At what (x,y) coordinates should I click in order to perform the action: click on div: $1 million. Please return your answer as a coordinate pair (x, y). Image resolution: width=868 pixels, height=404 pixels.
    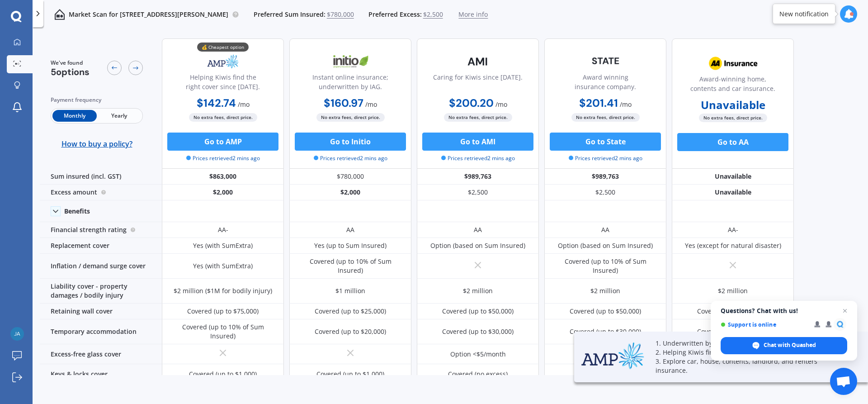
    Looking at the image, I should click on (350, 291).